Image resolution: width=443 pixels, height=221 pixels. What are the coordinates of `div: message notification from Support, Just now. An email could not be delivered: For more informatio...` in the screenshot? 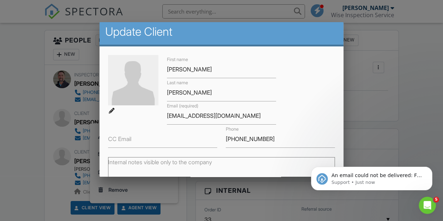 It's located at (71, 27).